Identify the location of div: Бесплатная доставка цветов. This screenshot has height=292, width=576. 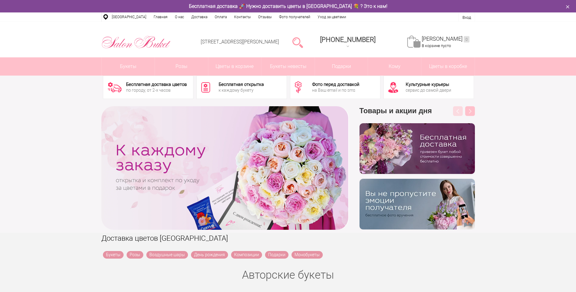
(156, 84).